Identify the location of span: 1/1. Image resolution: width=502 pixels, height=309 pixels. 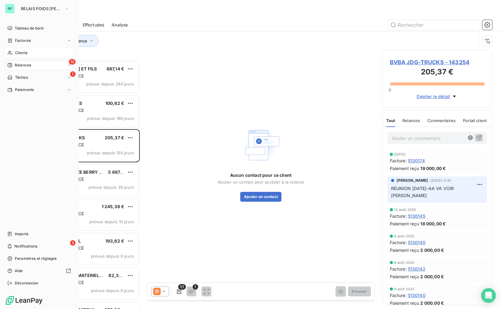
(182, 287).